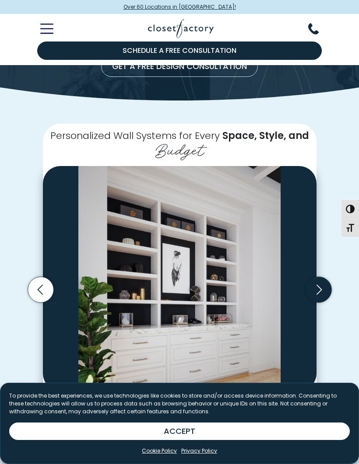 Image resolution: width=359 pixels, height=464 pixels. I want to click on a: Privacy Policy, so click(199, 451).